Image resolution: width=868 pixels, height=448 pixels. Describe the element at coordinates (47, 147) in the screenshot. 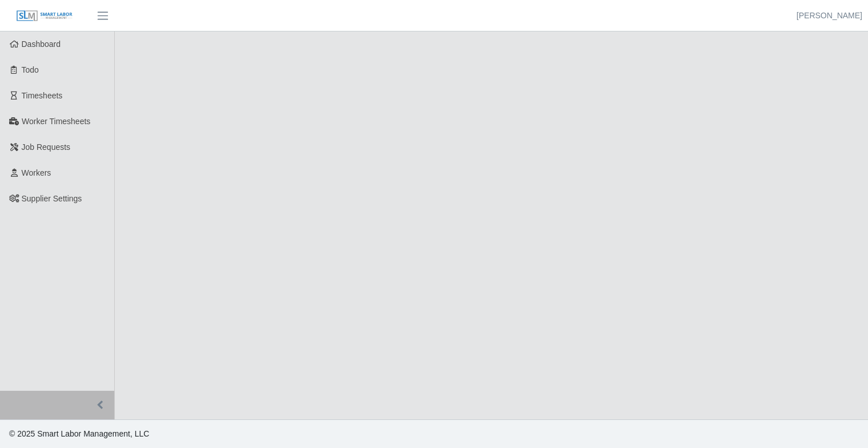

I see `span: Job Requests` at that location.